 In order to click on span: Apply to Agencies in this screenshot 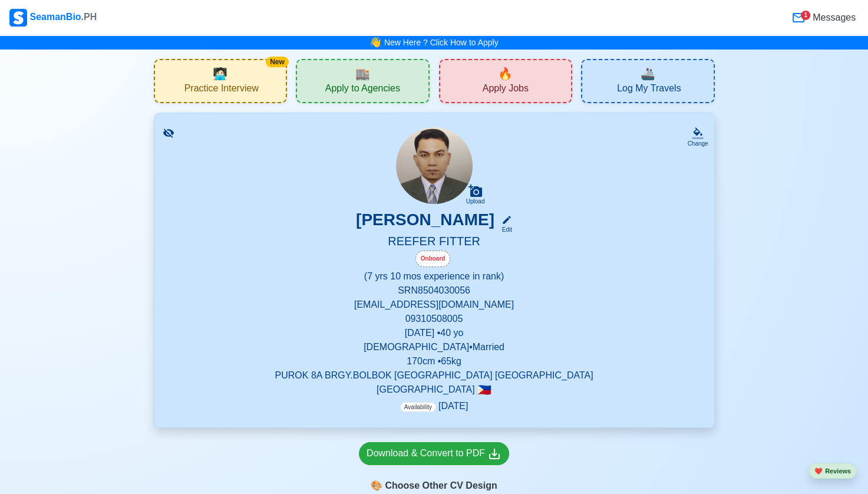, I will do `click(362, 90)`.